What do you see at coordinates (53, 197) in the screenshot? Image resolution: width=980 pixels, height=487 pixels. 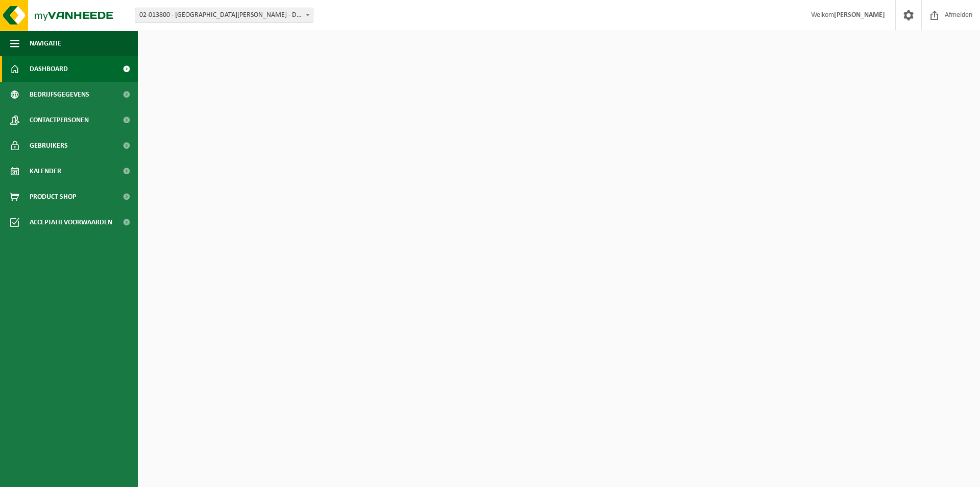 I see `span: Product Shop` at bounding box center [53, 197].